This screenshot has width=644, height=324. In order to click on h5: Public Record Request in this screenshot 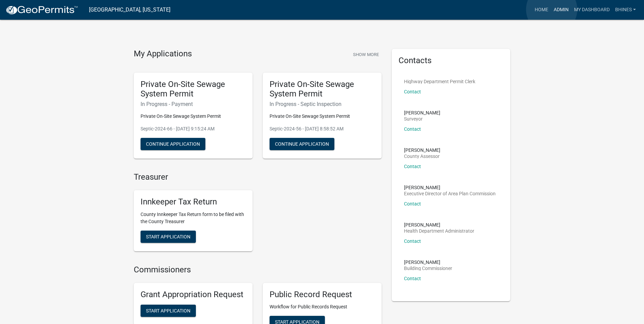, I will do `click(322, 294)`.